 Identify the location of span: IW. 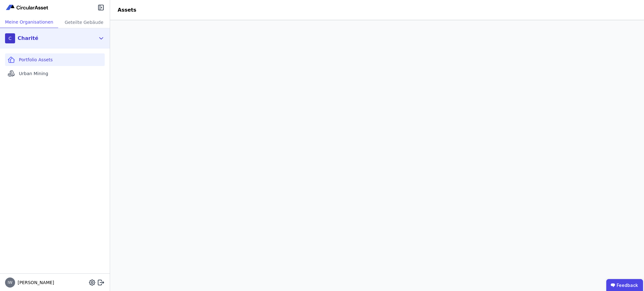
(10, 283).